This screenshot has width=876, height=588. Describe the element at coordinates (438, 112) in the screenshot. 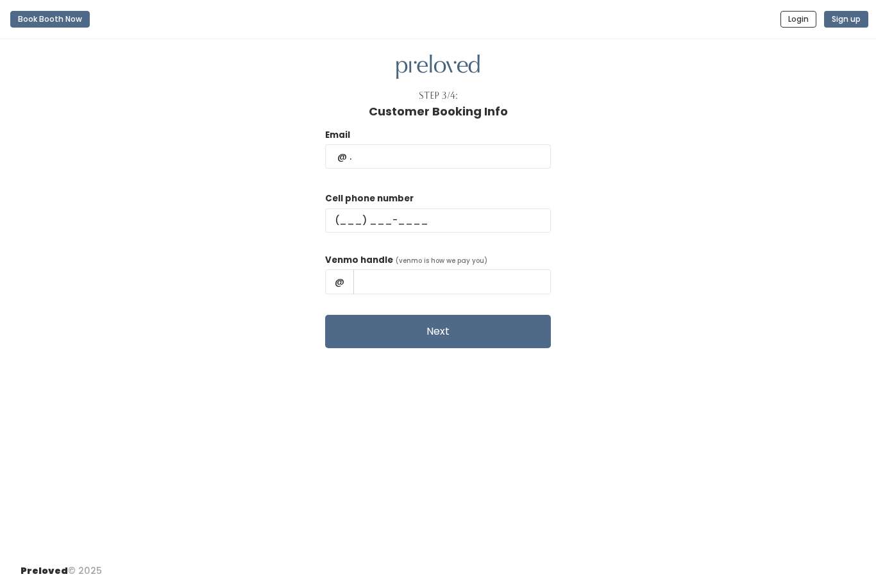

I see `h1: Customer Booking Info` at that location.